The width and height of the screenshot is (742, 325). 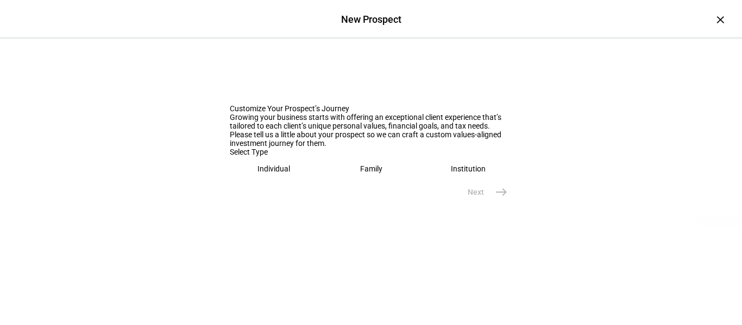 What do you see at coordinates (371, 169) in the screenshot?
I see `div: Family` at bounding box center [371, 169].